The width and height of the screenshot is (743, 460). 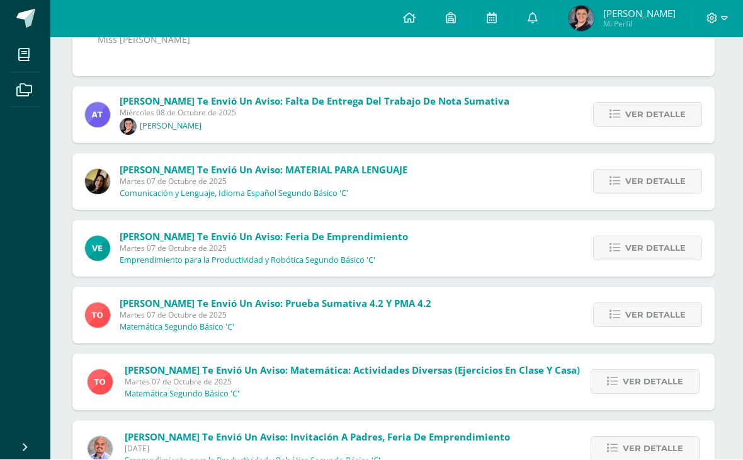 What do you see at coordinates (128, 127) in the screenshot?
I see `img: 027884a28977b8c8adae4c37ef385519.png` at bounding box center [128, 127].